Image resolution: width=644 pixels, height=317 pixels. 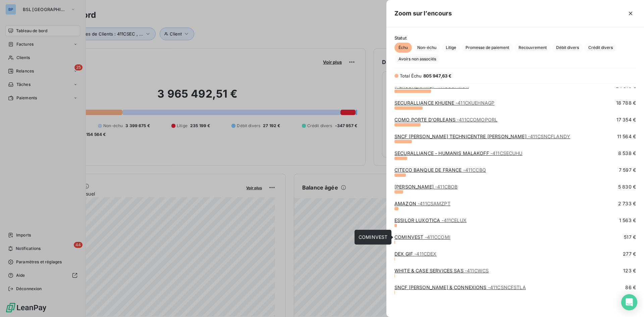 I want to click on span: Crédit divers, so click(x=600, y=47).